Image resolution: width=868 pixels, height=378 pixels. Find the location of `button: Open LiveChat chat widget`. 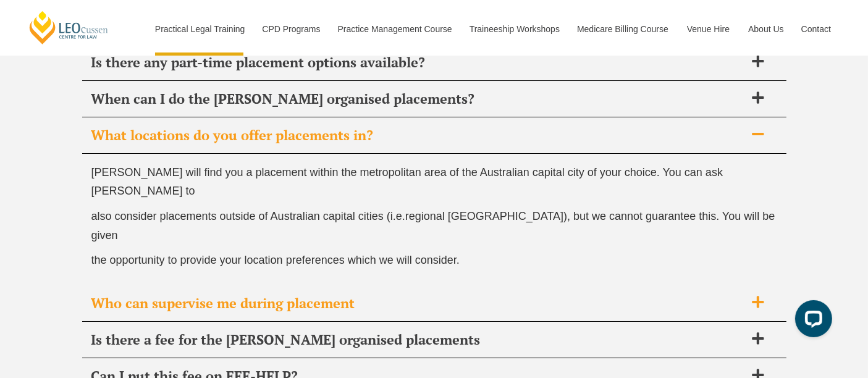

button: Open LiveChat chat widget is located at coordinates (28, 24).